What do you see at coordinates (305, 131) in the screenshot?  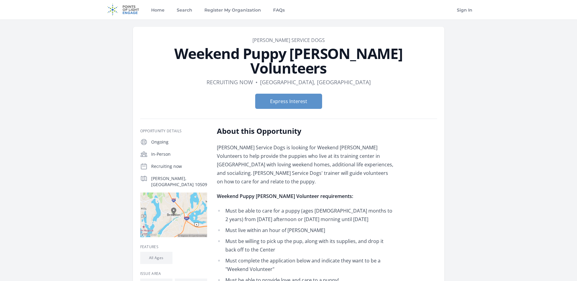 I see `h2: About this Opportunity` at bounding box center [305, 131].